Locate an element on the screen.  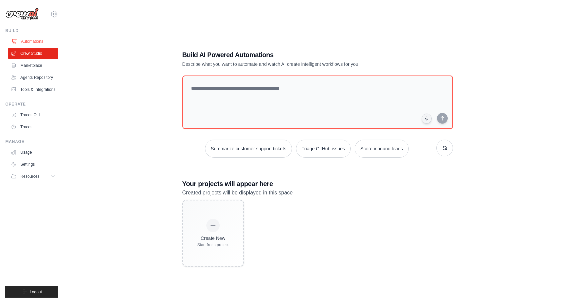
button: Click to speak your automation idea is located at coordinates (427, 118).